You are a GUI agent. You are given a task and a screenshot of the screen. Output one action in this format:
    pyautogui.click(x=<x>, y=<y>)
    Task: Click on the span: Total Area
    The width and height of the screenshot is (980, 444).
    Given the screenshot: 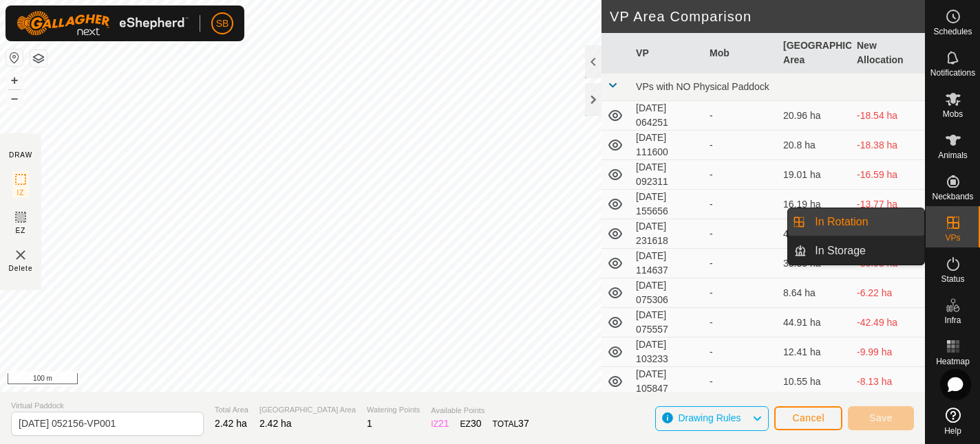 What is the action you would take?
    pyautogui.click(x=231, y=410)
    